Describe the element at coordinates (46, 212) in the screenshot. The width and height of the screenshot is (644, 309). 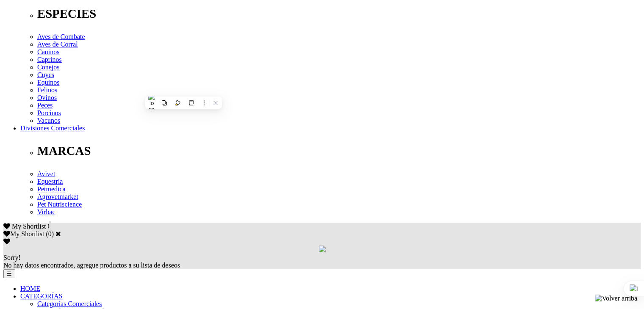
I see `span: Virbac` at that location.